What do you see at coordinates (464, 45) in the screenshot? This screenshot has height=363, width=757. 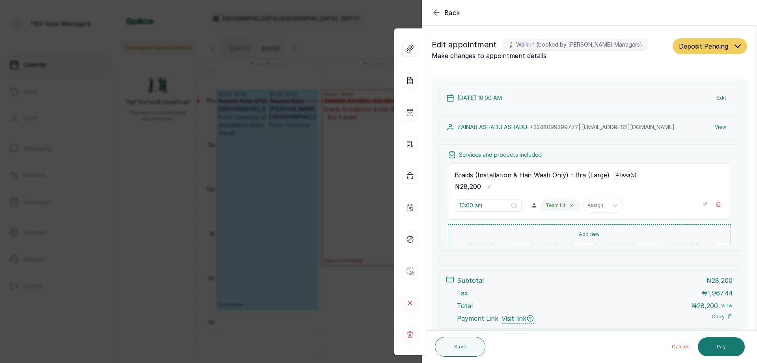 I see `span: Edit appointment` at bounding box center [464, 45].